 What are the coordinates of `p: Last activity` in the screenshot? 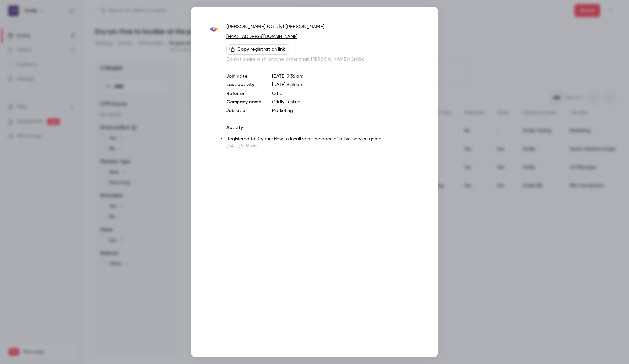 It's located at (244, 85).